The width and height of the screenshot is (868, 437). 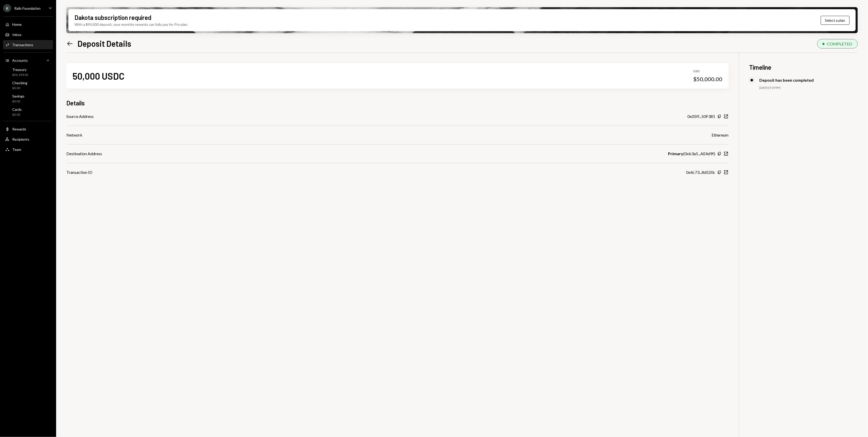 What do you see at coordinates (28, 44) in the screenshot?
I see `a: Transactions` at bounding box center [28, 44].